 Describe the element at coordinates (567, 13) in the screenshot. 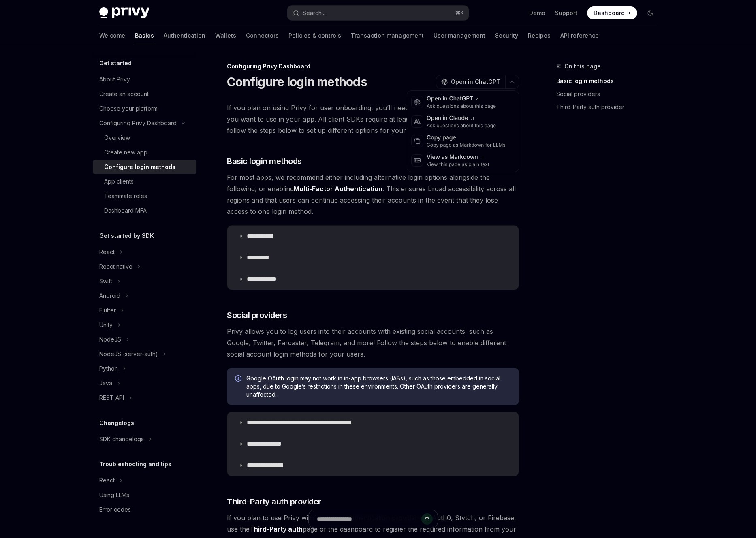

I see `a: Support` at that location.